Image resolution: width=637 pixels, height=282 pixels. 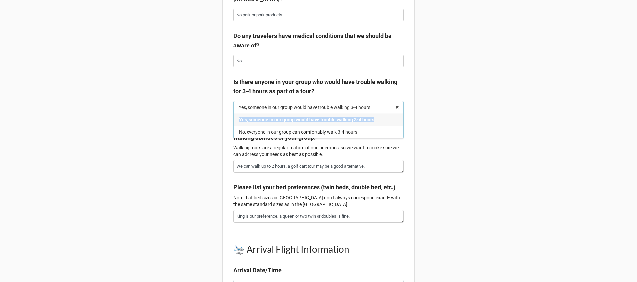 I want to click on textarea: No, so click(x=318, y=61).